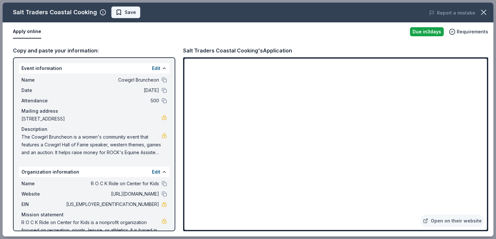  What do you see at coordinates (112, 101) in the screenshot?
I see `span: 500` at bounding box center [112, 101].